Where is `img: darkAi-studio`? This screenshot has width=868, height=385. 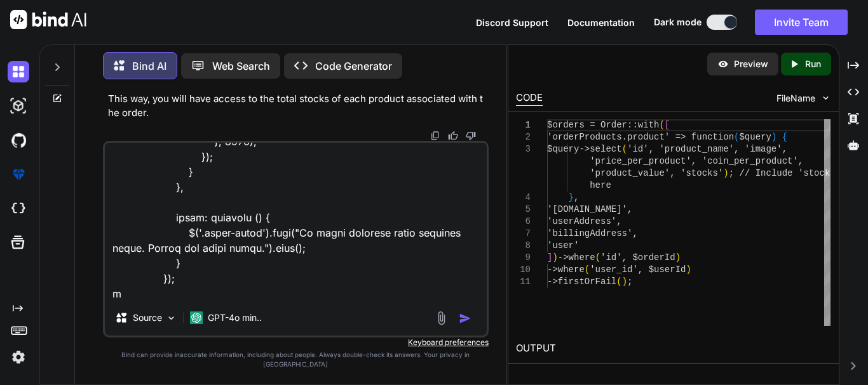 img: darkAi-studio is located at coordinates (18, 106).